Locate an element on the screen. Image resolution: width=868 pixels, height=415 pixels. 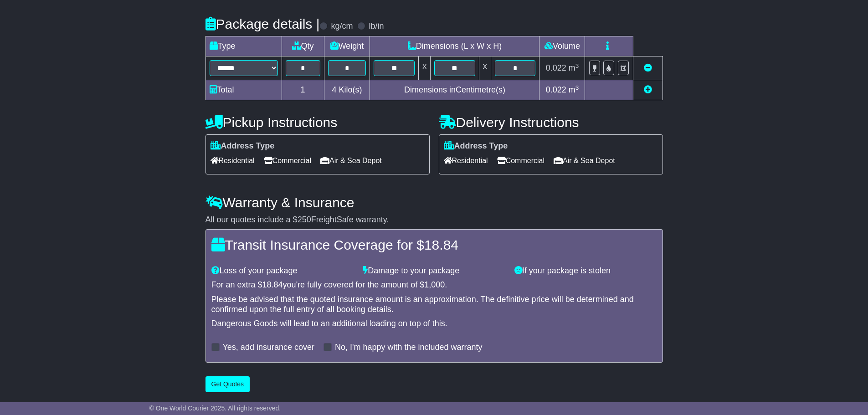
td: Qty is located at coordinates (303, 46).